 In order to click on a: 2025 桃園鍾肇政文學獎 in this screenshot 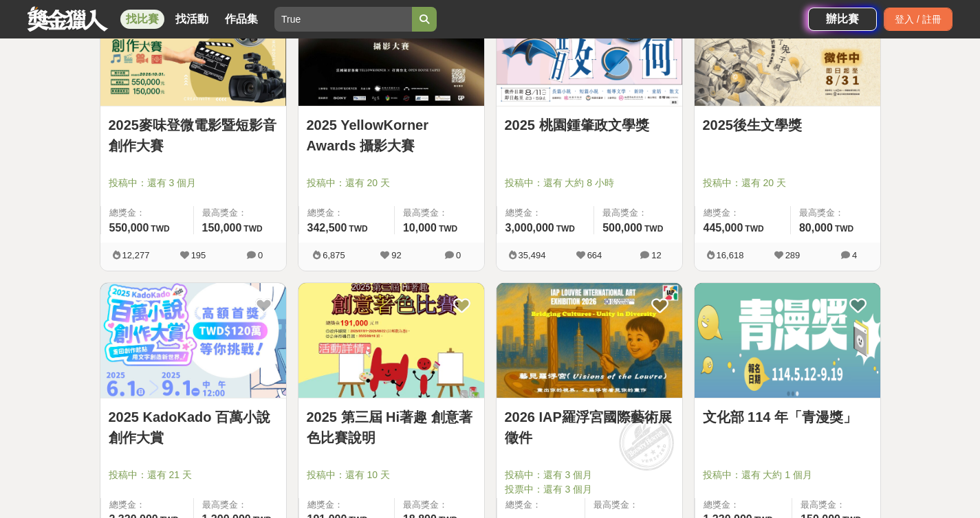, I will do `click(589, 125)`.